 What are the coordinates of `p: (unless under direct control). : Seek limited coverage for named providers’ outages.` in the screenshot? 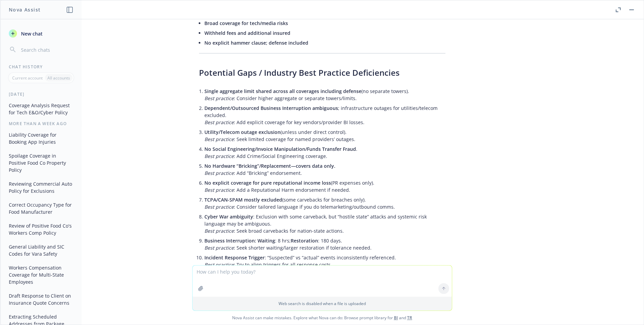 It's located at (325, 136).